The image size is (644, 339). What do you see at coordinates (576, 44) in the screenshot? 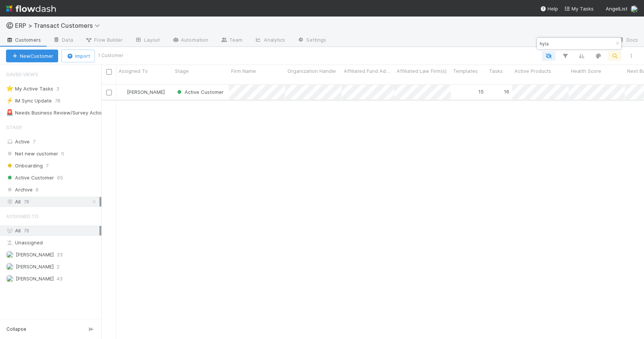
I see `input: Search...` at bounding box center [576, 44].